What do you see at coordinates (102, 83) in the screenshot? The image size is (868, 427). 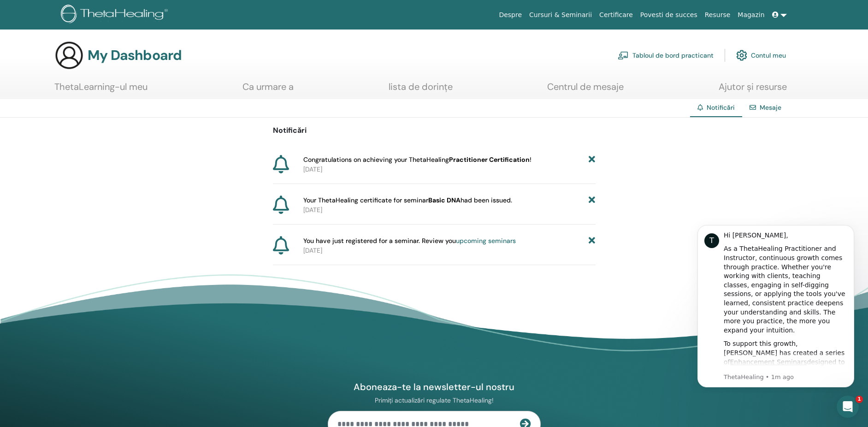 I see `div: Message content` at bounding box center [102, 83].